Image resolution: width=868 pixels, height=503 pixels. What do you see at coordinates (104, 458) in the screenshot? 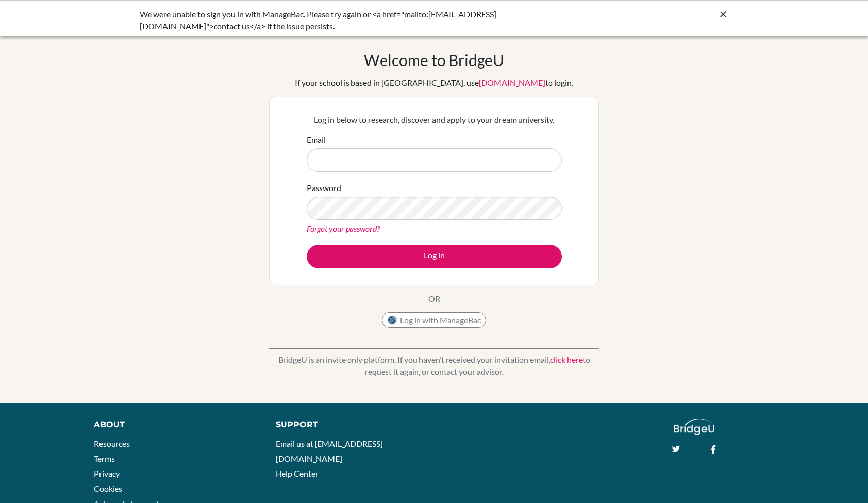
I see `a: Terms` at bounding box center [104, 458].